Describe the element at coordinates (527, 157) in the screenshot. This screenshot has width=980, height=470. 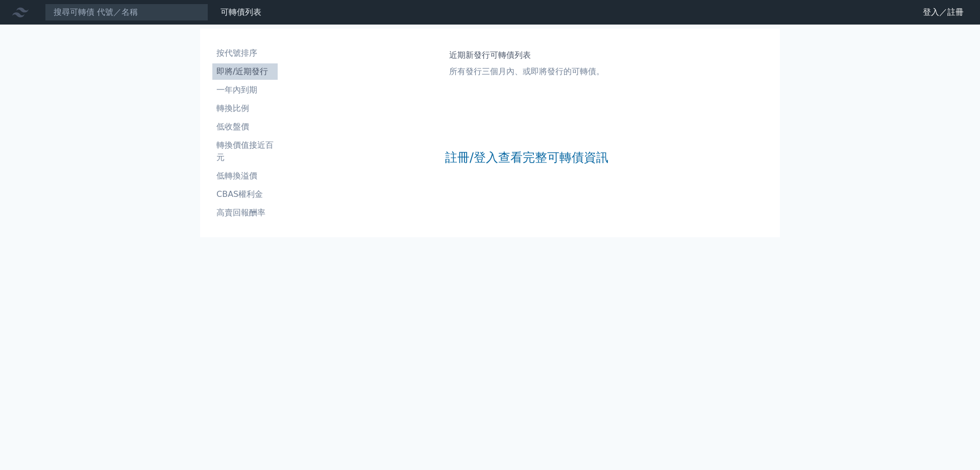
I see `a: 註冊/登入查看完整可轉債資訊` at that location.